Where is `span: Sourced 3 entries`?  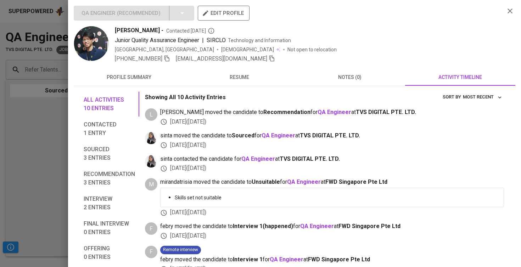
span: Sourced 3 entries is located at coordinates (109, 154).